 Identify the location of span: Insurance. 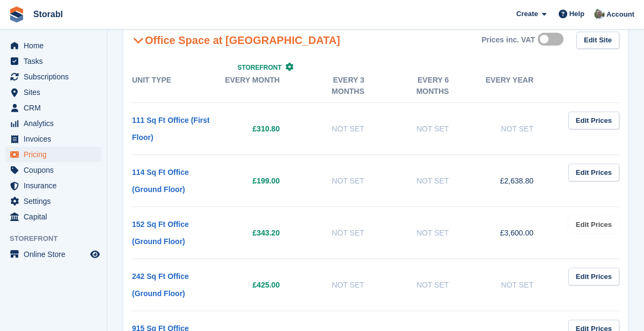
(56, 186).